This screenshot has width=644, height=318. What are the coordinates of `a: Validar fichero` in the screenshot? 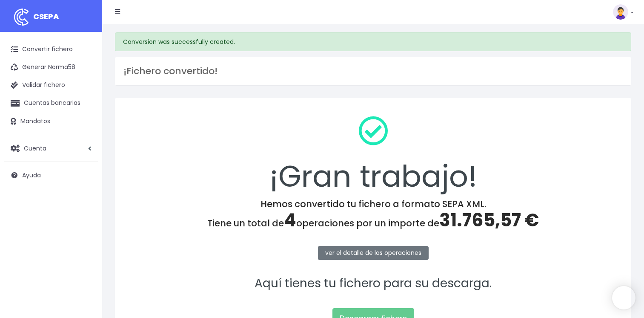 It's located at (51, 85).